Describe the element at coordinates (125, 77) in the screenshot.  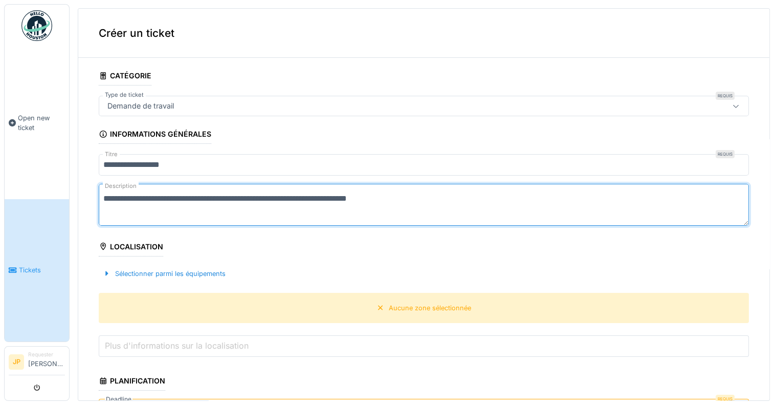
I see `div: Catégorie` at that location.